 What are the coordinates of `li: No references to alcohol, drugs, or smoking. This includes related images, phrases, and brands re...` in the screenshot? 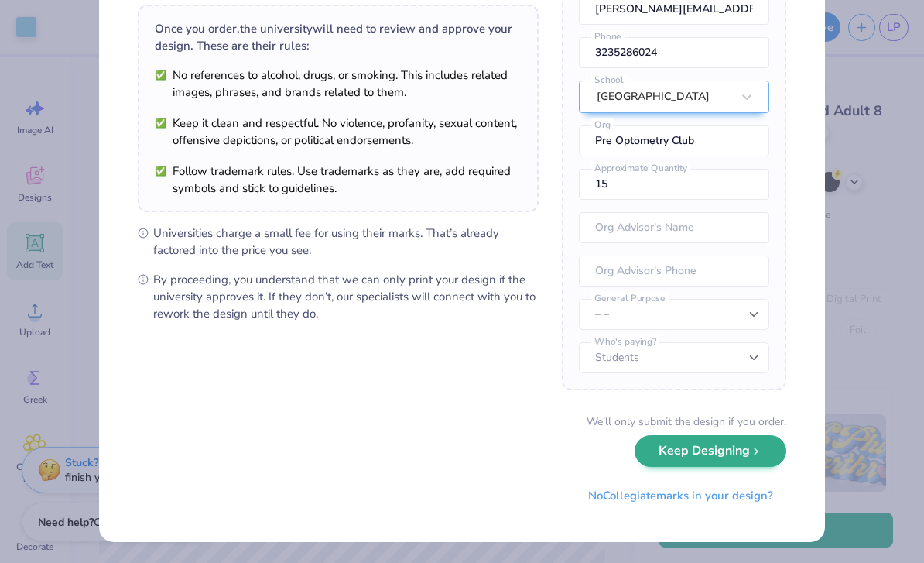 It's located at (338, 84).